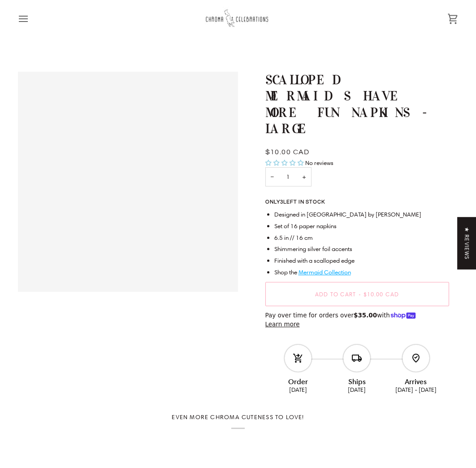 The image size is (476, 468). What do you see at coordinates (362, 272) in the screenshot?
I see `li: Shop the` at bounding box center [362, 272].